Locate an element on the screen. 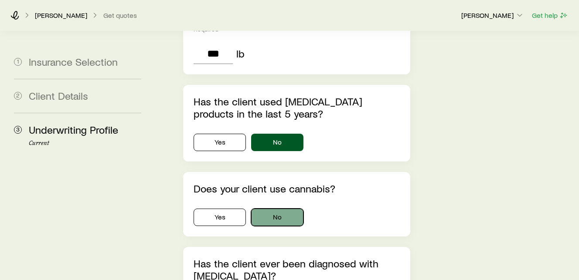 This screenshot has height=280, width=579. p: Does your client use cannabis? is located at coordinates (296, 189).